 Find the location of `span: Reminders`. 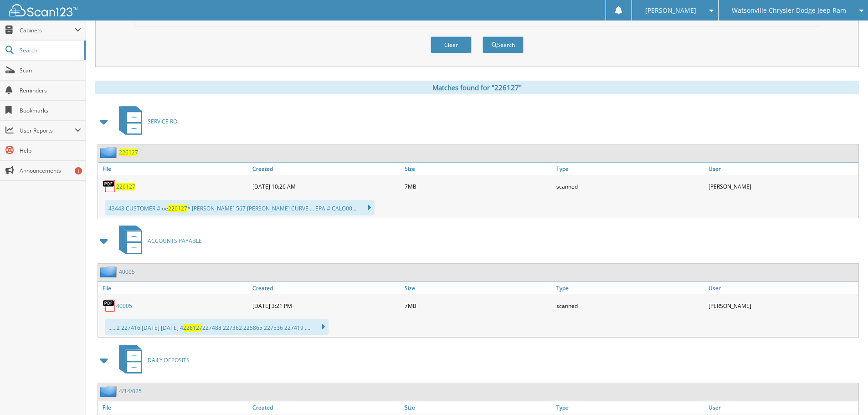

span: Reminders is located at coordinates (50, 90).